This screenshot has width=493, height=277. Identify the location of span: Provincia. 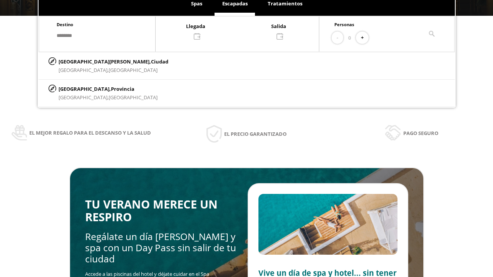
(122, 89).